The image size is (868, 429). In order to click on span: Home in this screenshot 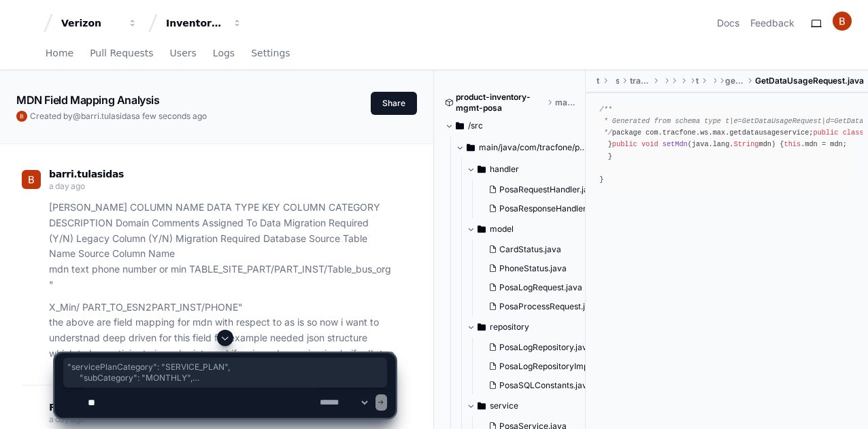, I will do `click(59, 53)`.